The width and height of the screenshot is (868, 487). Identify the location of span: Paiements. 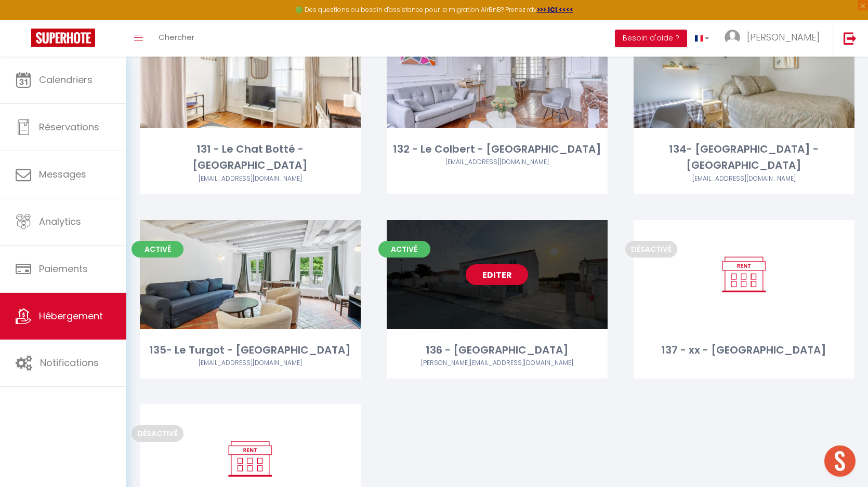
(64, 269).